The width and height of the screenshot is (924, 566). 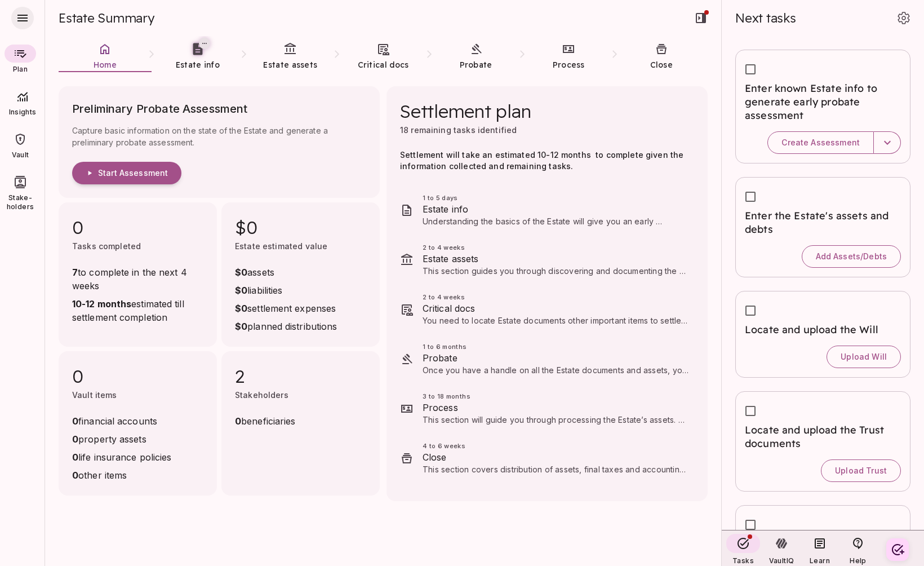 I want to click on span: financial accounts, so click(x=121, y=421).